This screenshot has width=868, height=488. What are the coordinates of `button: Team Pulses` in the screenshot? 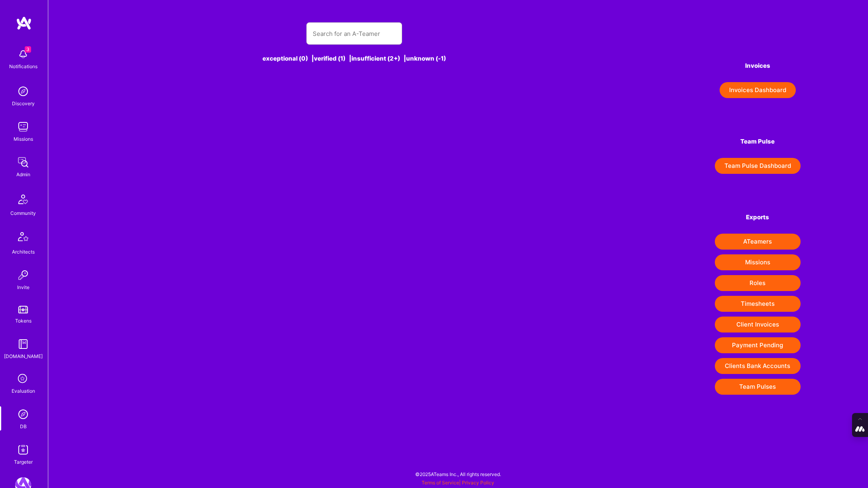 It's located at (758, 387).